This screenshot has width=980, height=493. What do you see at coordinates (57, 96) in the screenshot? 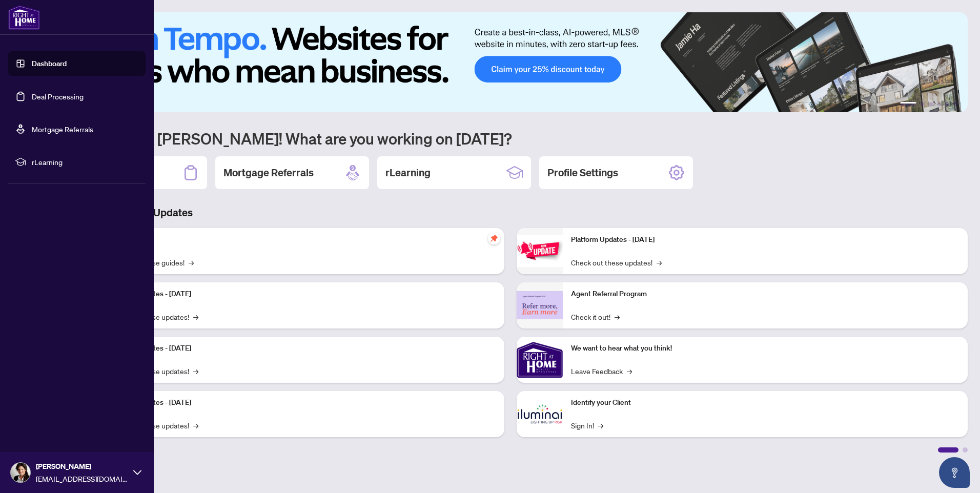
I see `a: Deal Processing` at bounding box center [57, 96].